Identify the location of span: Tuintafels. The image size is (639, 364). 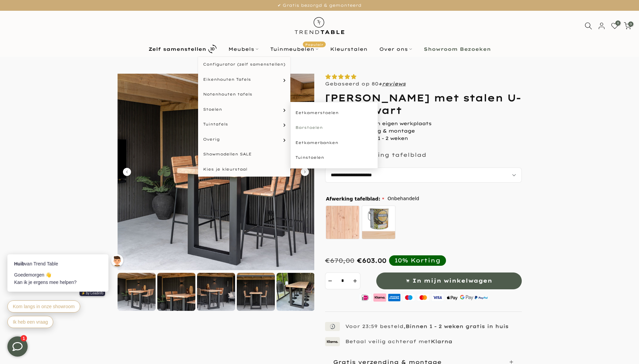
(216, 124).